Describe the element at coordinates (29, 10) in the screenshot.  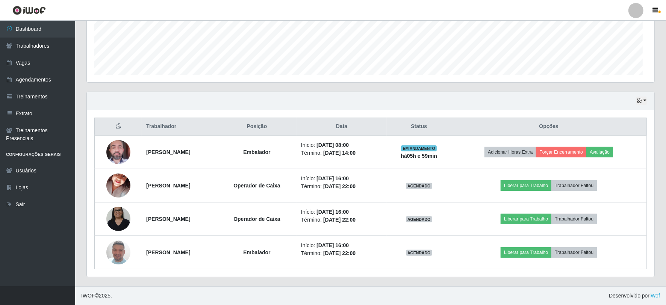
I see `img: CoreUI Logo` at that location.